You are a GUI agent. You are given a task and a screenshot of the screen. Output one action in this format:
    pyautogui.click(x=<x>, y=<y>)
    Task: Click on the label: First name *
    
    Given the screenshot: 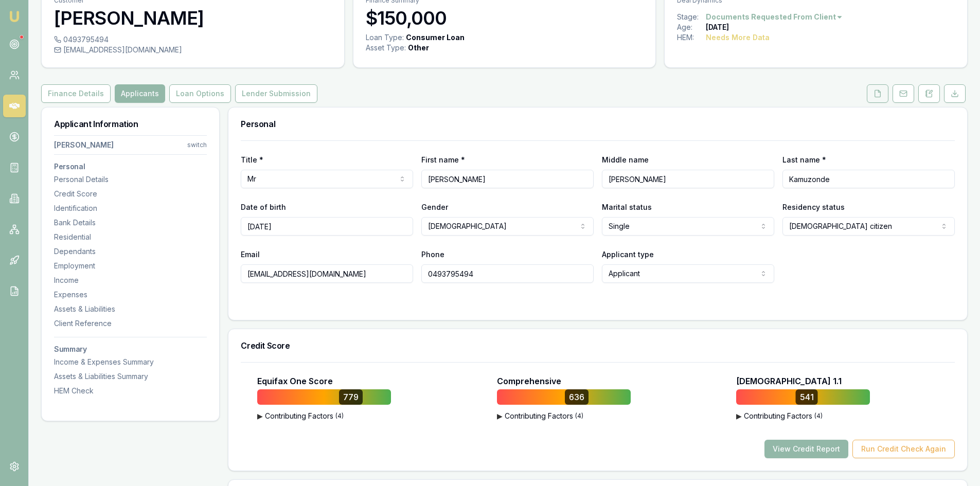 What is the action you would take?
    pyautogui.click(x=442, y=159)
    